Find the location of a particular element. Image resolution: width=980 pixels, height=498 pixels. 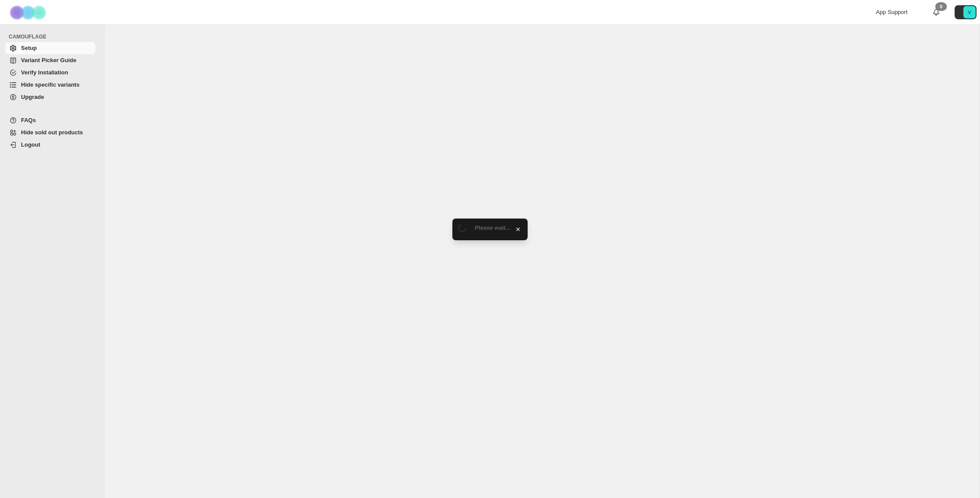

span: Hide specific variants is located at coordinates (50, 84).